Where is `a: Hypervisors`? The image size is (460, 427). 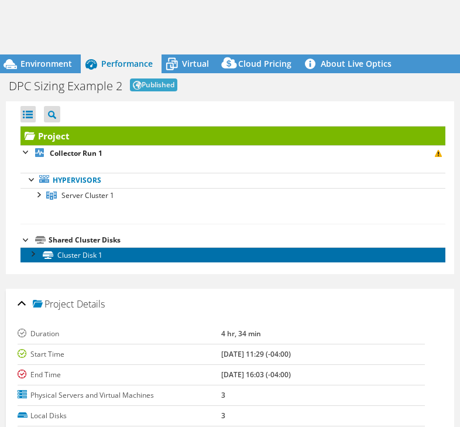 a: Hypervisors is located at coordinates (233, 180).